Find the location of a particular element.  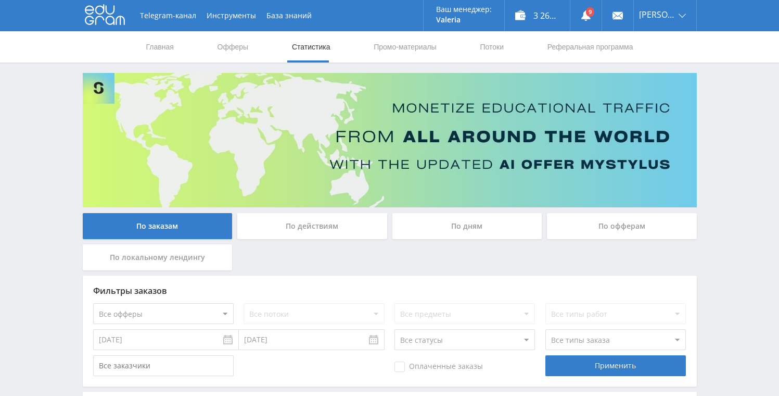

p: Valeria is located at coordinates (464, 20).